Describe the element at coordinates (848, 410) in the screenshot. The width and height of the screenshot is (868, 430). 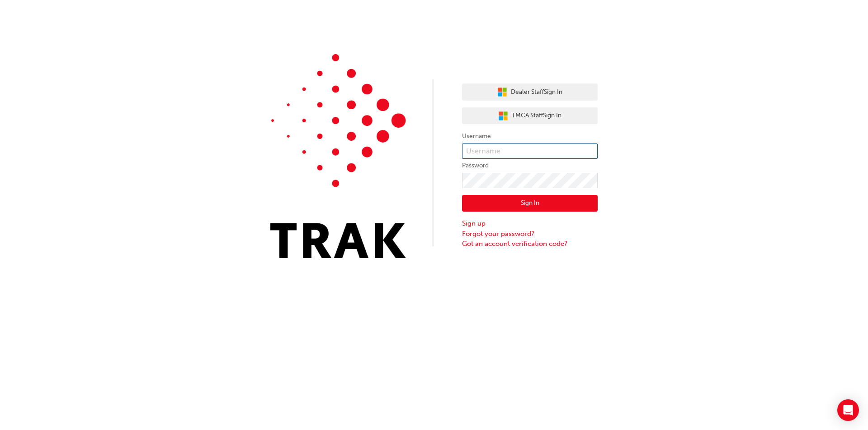
I see `div: Open Intercom Messenger` at that location.